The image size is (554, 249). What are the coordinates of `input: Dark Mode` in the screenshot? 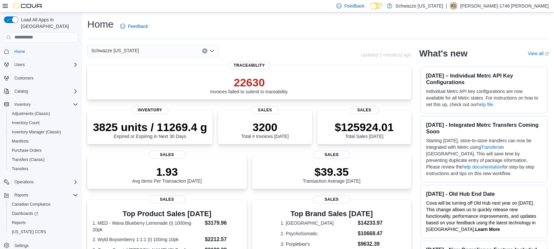 It's located at (377, 6).